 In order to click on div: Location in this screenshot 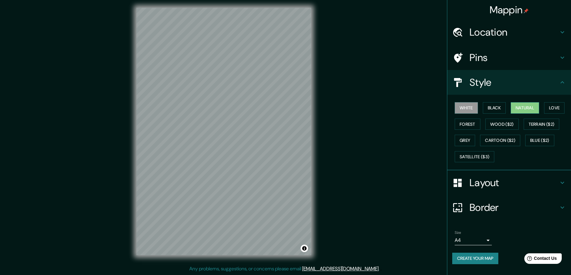, I will do `click(509, 32)`.